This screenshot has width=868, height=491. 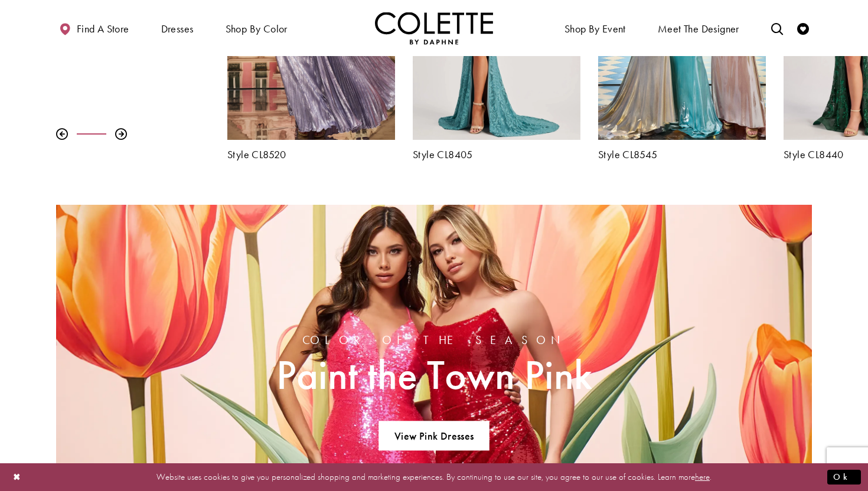 What do you see at coordinates (803, 28) in the screenshot?
I see `a: Check Wishlist` at bounding box center [803, 28].